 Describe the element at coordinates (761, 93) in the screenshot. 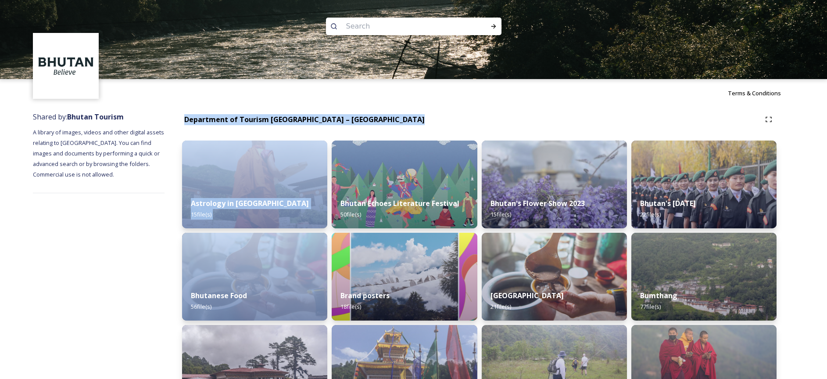

I see `a: Terms & Conditions` at that location.